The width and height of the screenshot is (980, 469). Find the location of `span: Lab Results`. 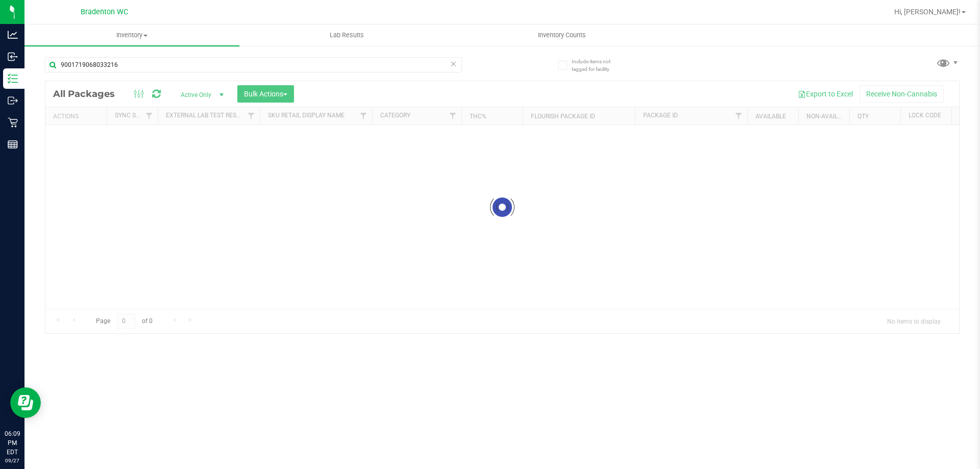

span: Lab Results is located at coordinates (347, 35).